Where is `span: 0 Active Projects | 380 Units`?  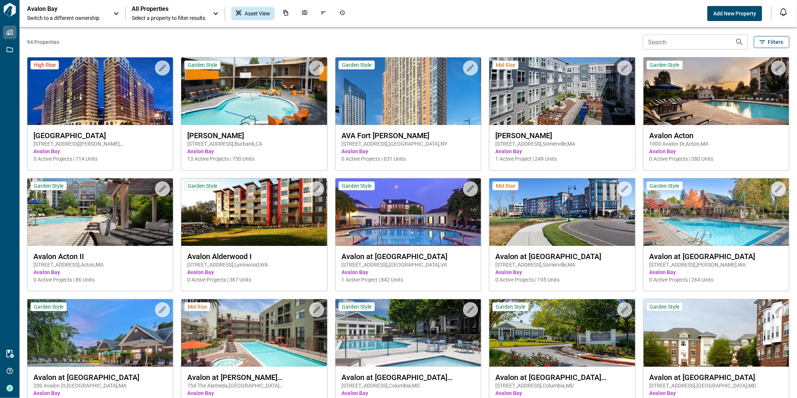
span: 0 Active Projects | 380 Units is located at coordinates (717, 159).